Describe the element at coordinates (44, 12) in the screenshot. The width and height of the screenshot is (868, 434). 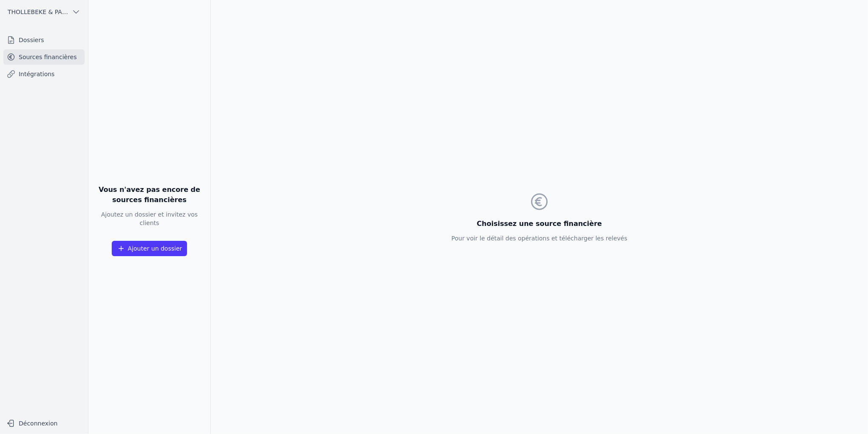
I see `button: THOLLEBEKE & PARTNERS bvbvba BVBA` at that location.